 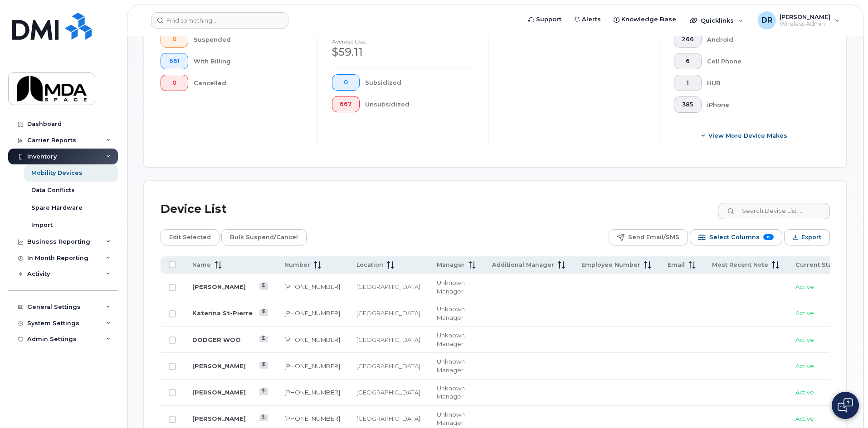 What do you see at coordinates (676, 265) in the screenshot?
I see `span: Email` at bounding box center [676, 265].